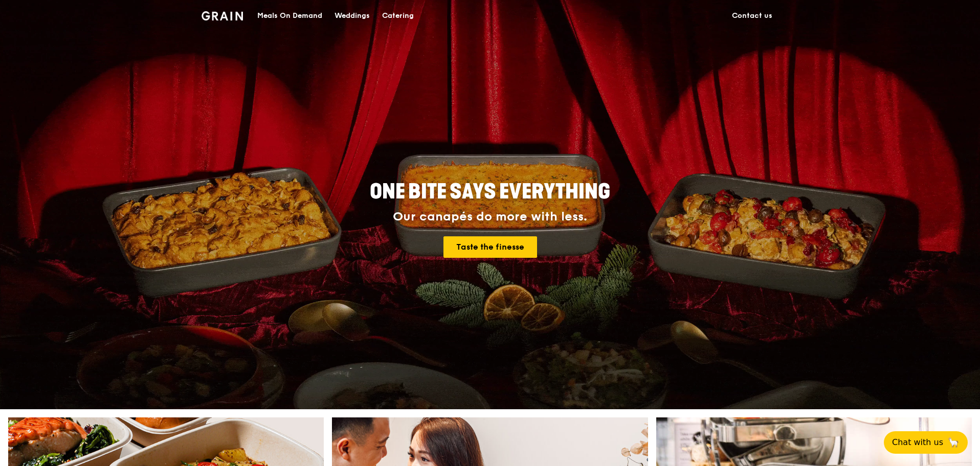 The height and width of the screenshot is (466, 980). Describe the element at coordinates (398, 16) in the screenshot. I see `a: Catering` at that location.